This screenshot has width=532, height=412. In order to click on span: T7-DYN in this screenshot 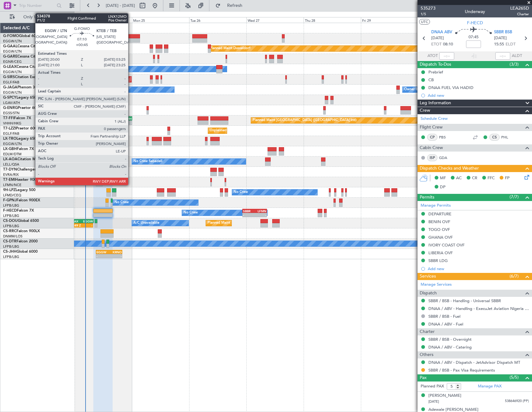, I will do `click(10, 170)`.